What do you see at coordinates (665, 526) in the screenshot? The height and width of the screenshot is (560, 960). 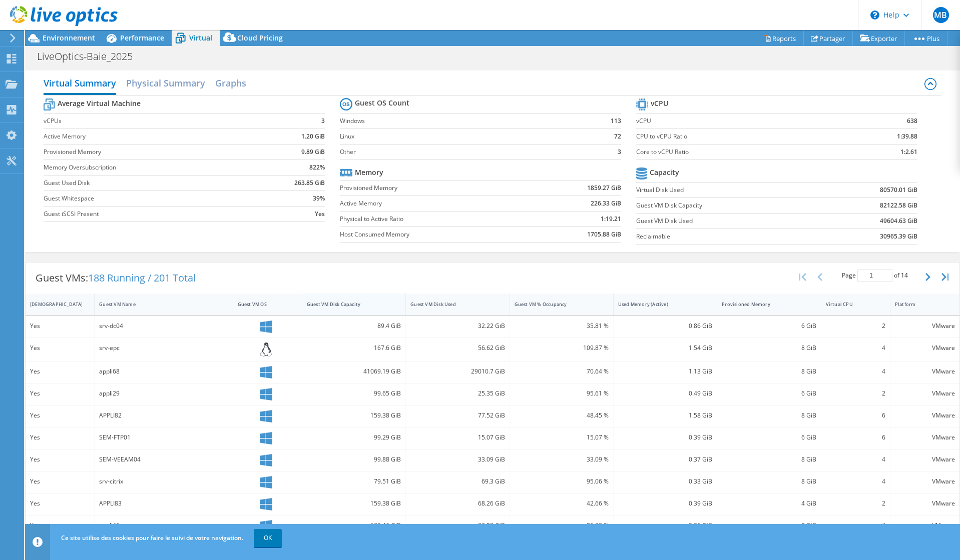 I see `div: 0.96 GiB` at bounding box center [665, 526].